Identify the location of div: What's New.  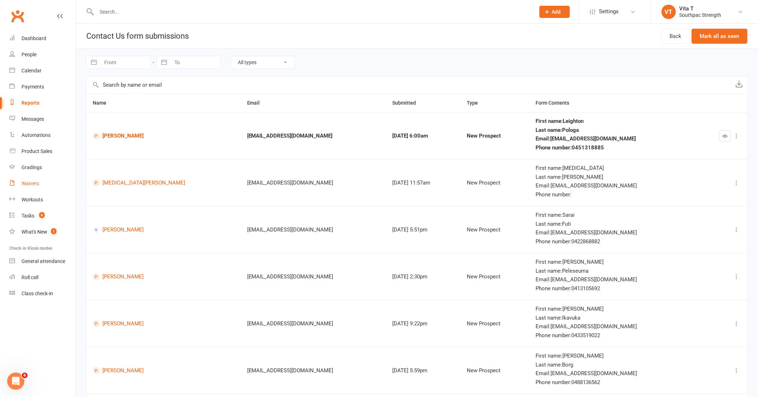
(34, 232).